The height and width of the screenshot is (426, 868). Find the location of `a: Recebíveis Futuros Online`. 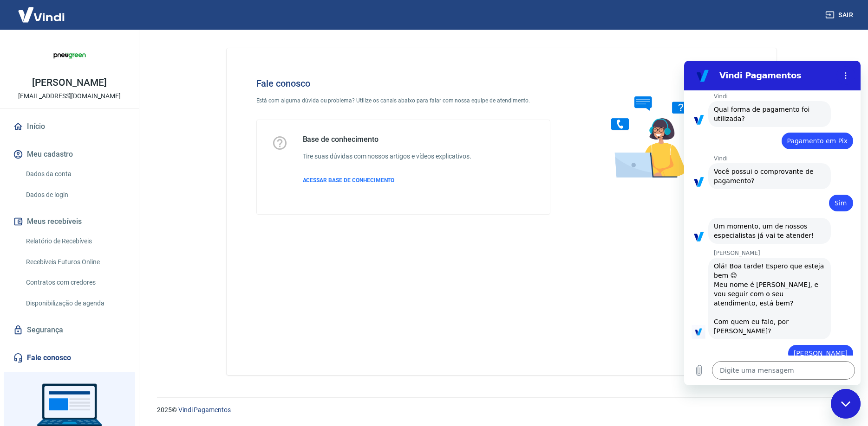

a: Recebíveis Futuros Online is located at coordinates (75, 262).